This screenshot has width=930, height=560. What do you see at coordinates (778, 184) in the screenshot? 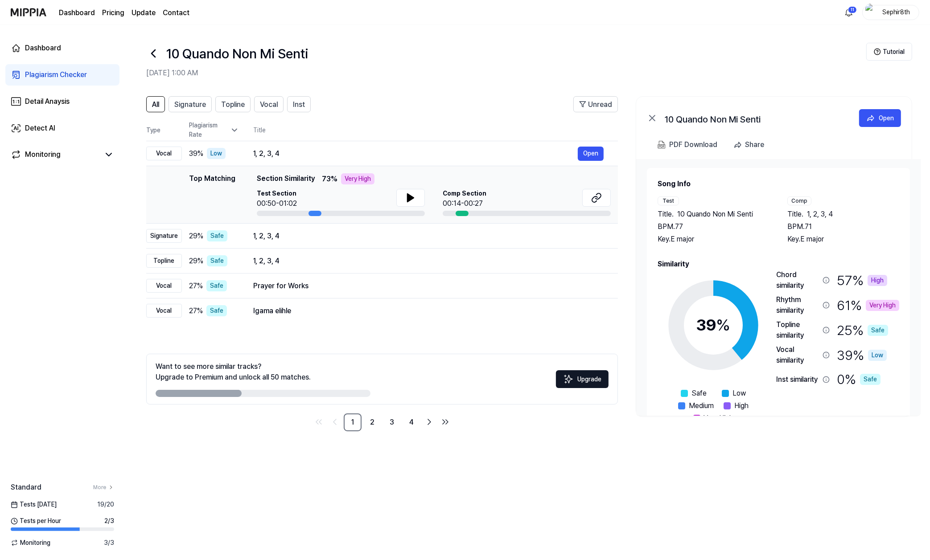
I see `h2: Song Info` at bounding box center [778, 184].